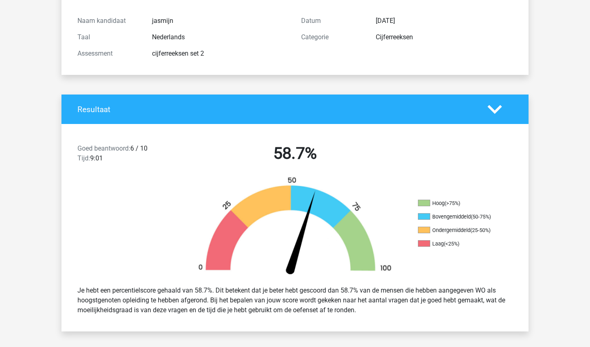 Image resolution: width=590 pixels, height=347 pixels. I want to click on li: Hoog, so click(459, 203).